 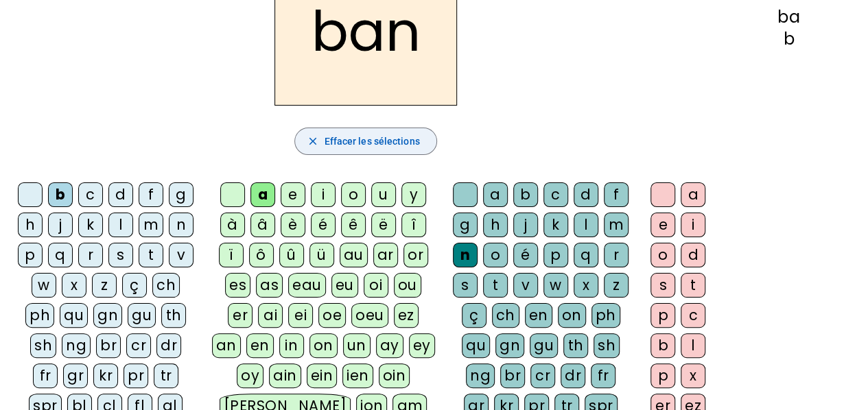 I want to click on div: es, so click(x=238, y=285).